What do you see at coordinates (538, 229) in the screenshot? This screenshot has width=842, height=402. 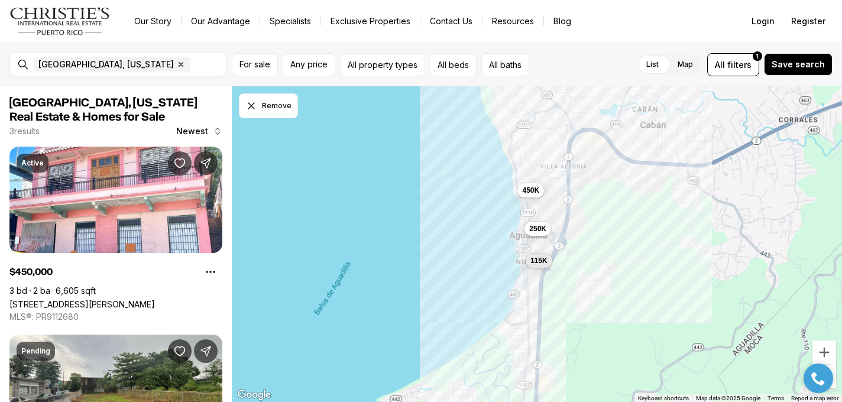 I see `span: 250K` at bounding box center [538, 229].